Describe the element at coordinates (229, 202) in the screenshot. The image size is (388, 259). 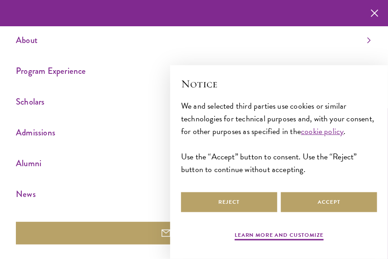
I see `button: Reject` at that location.